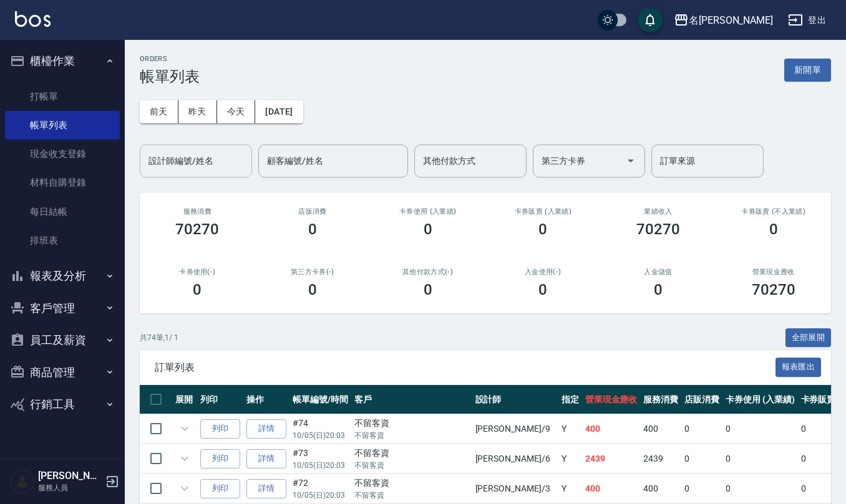 The image size is (846, 504). Describe the element at coordinates (320, 458) in the screenshot. I see `td: #73` at that location.